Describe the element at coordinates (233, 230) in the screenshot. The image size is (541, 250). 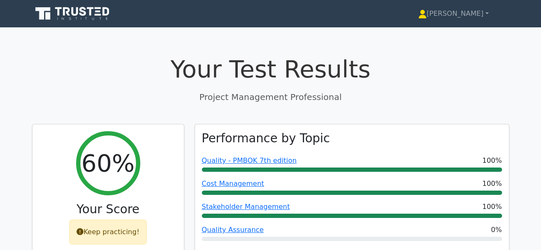
I see `a: Quality Assurance` at that location.